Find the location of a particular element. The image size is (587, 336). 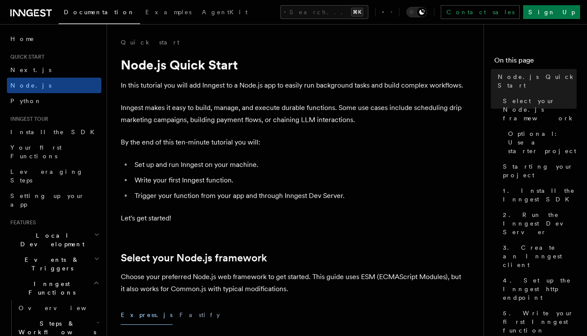

a: Home is located at coordinates (54, 39).